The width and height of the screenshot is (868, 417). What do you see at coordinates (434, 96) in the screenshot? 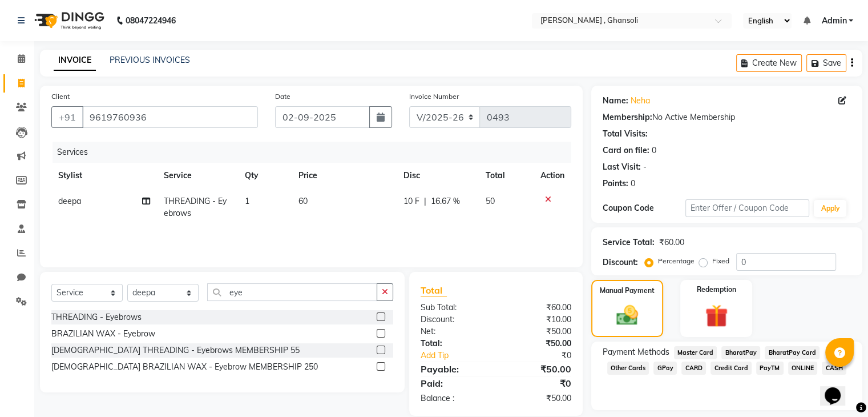
I see `label: Invoice Number` at bounding box center [434, 96].